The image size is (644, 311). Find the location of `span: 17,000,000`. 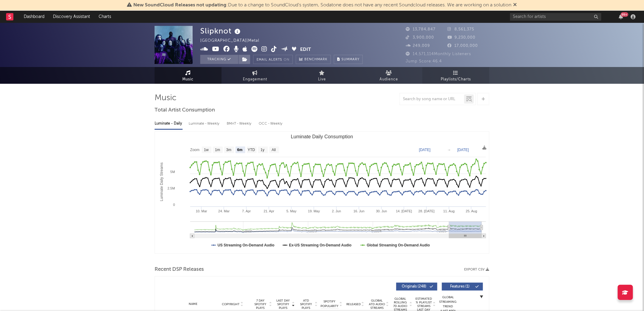

span: 17,000,000 is located at coordinates (463, 46).